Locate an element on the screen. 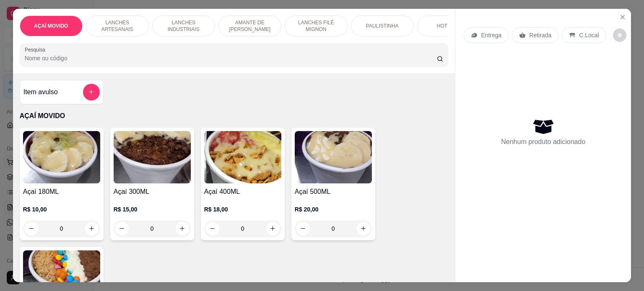 This screenshot has width=644, height=291. p: Entrega is located at coordinates (491, 35).